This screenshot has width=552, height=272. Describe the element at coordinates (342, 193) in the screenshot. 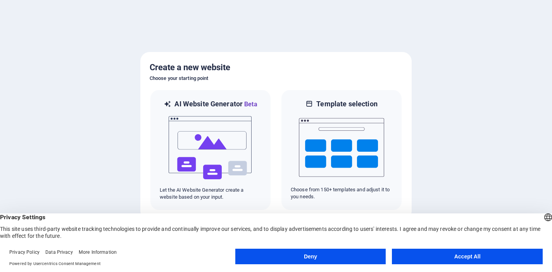

I see `p: Choose from 150+ templates and adjust it to you needs.` at that location.